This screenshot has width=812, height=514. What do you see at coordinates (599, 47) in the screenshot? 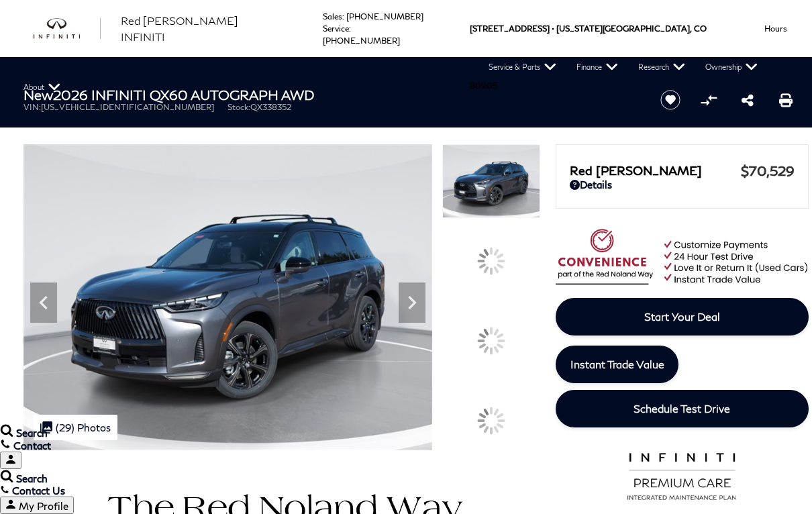
I see `a: Pre-Owned` at bounding box center [599, 47].